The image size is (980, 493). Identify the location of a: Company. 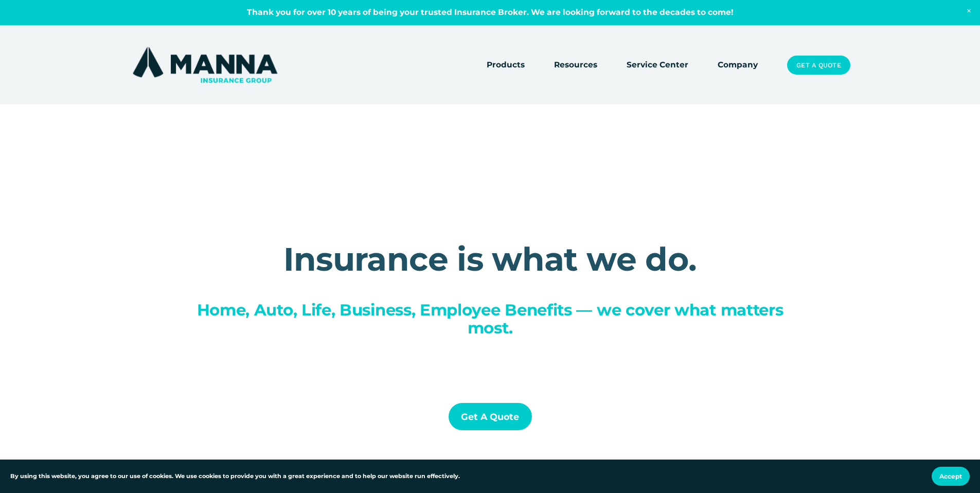
(738, 66).